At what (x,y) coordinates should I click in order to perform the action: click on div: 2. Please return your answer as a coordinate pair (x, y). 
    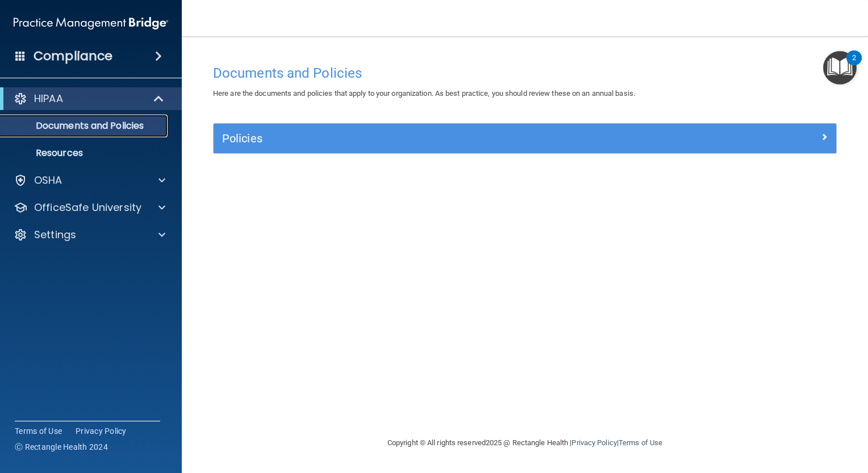
    Looking at the image, I should click on (854, 65).